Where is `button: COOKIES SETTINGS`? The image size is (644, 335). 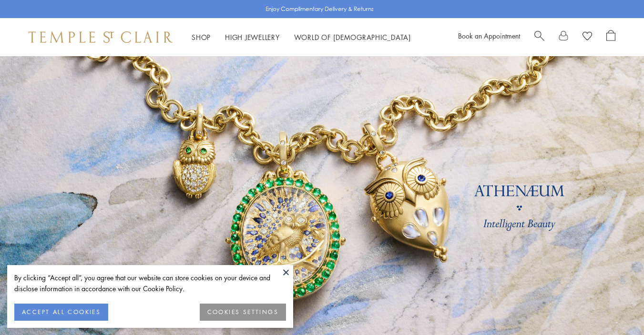 button: COOKIES SETTINGS is located at coordinates (243, 312).